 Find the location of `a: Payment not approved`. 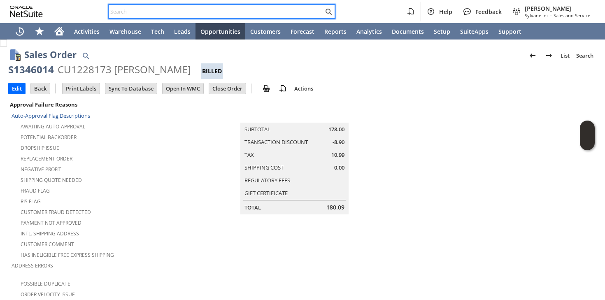

a: Payment not approved is located at coordinates (51, 223).